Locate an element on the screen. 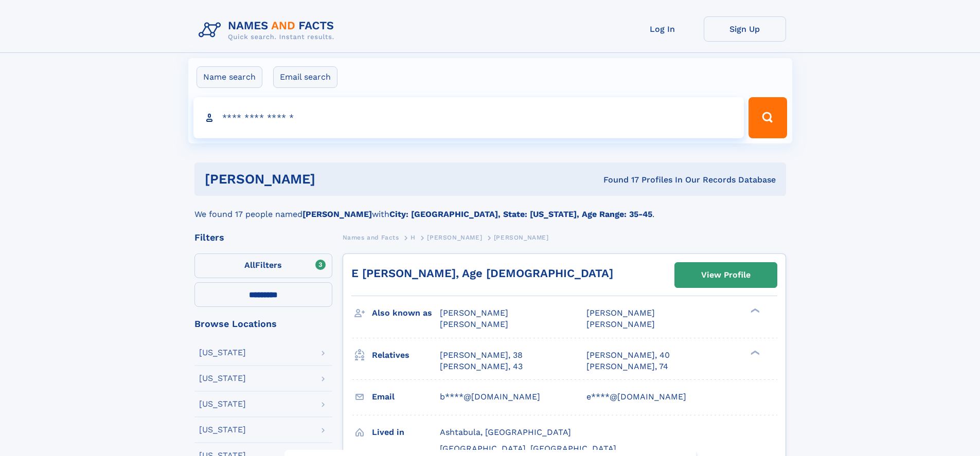  h3: Lived in is located at coordinates (406, 433).